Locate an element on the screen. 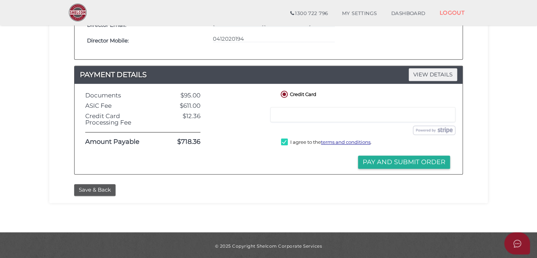  a: MY SETTINGS is located at coordinates (360, 14).